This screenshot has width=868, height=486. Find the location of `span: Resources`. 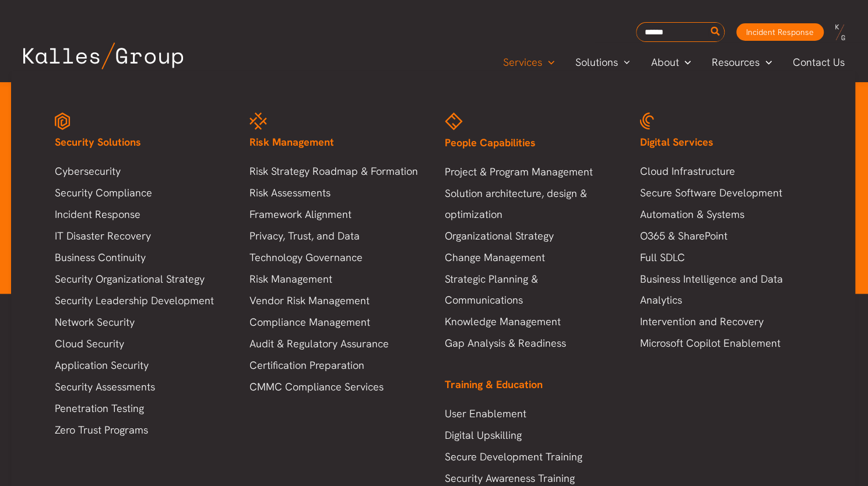

span: Resources is located at coordinates (736, 62).